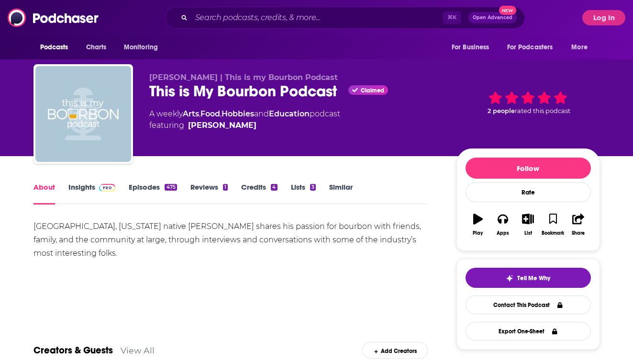  What do you see at coordinates (503, 224) in the screenshot?
I see `button: Apps` at bounding box center [503, 224].